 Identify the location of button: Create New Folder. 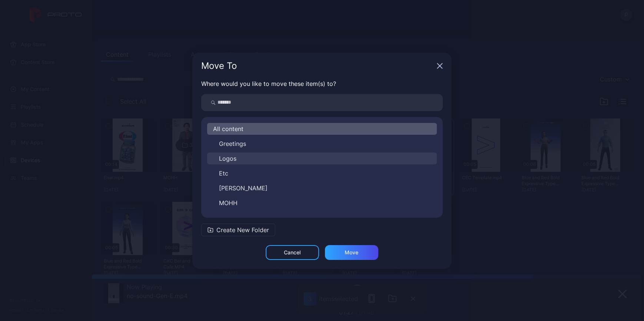
(238, 230).